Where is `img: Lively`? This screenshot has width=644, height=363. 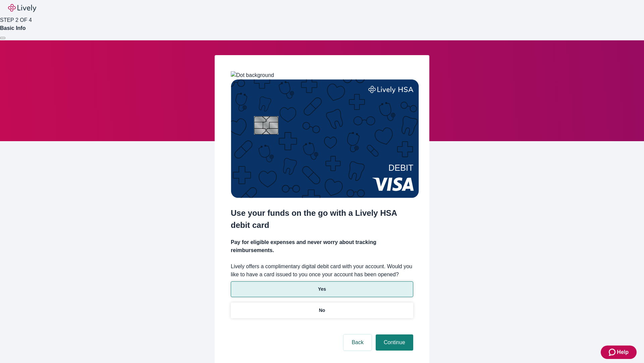 img: Lively is located at coordinates (22, 8).